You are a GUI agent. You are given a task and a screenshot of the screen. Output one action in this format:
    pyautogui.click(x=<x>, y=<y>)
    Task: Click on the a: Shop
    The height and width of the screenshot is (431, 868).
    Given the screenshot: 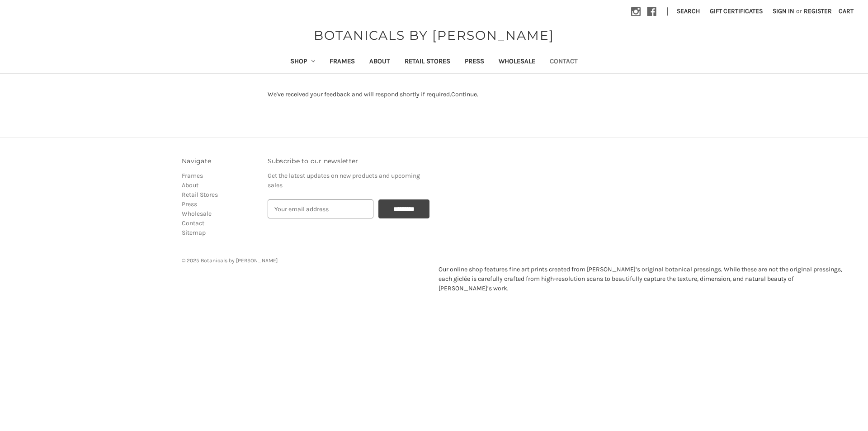 What is the action you would take?
    pyautogui.click(x=303, y=62)
    